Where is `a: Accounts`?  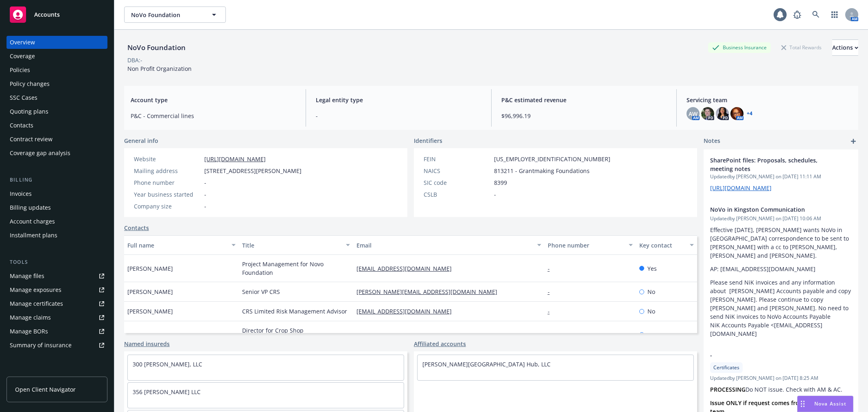 a: Accounts is located at coordinates (57, 15).